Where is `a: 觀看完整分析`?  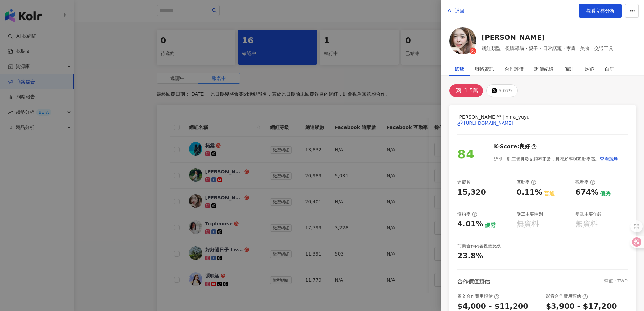 a: 觀看完整分析 is located at coordinates (601, 11).